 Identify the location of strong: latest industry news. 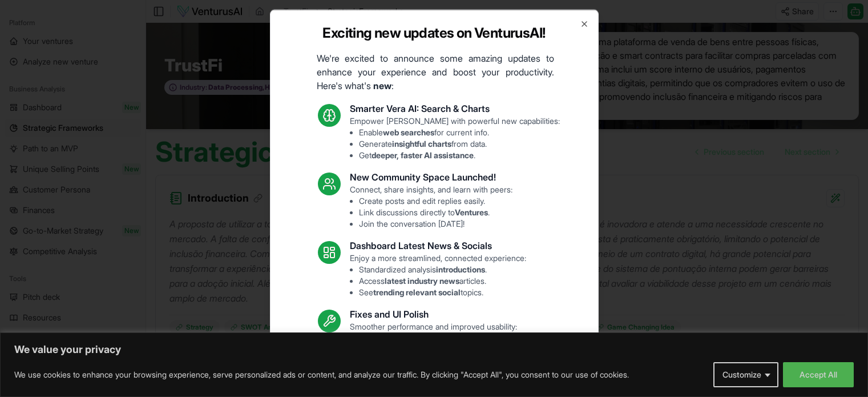
(422, 280).